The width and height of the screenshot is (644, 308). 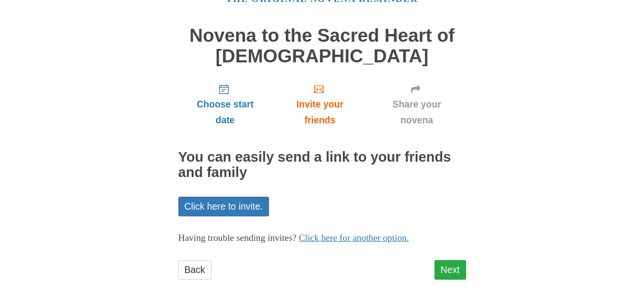 I want to click on span: Share your novena, so click(x=417, y=112).